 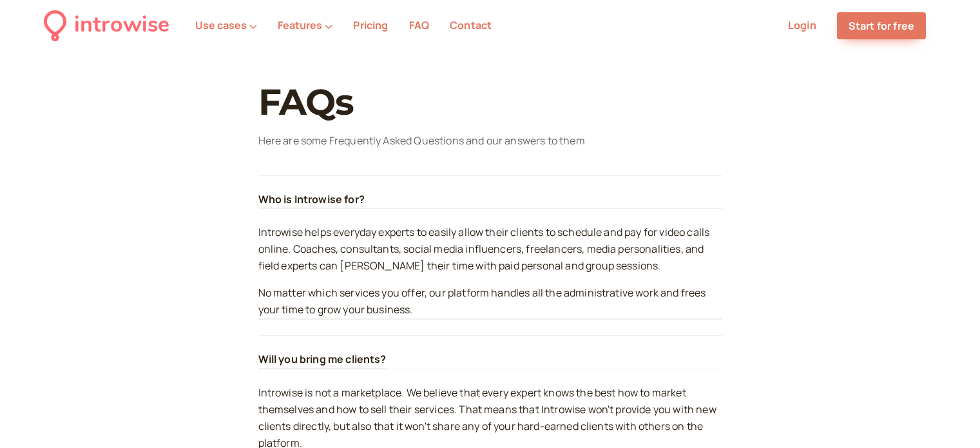 I want to click on p: No matter which services you offer, our platform handles all the administrative work and frees yo..., so click(x=490, y=302).